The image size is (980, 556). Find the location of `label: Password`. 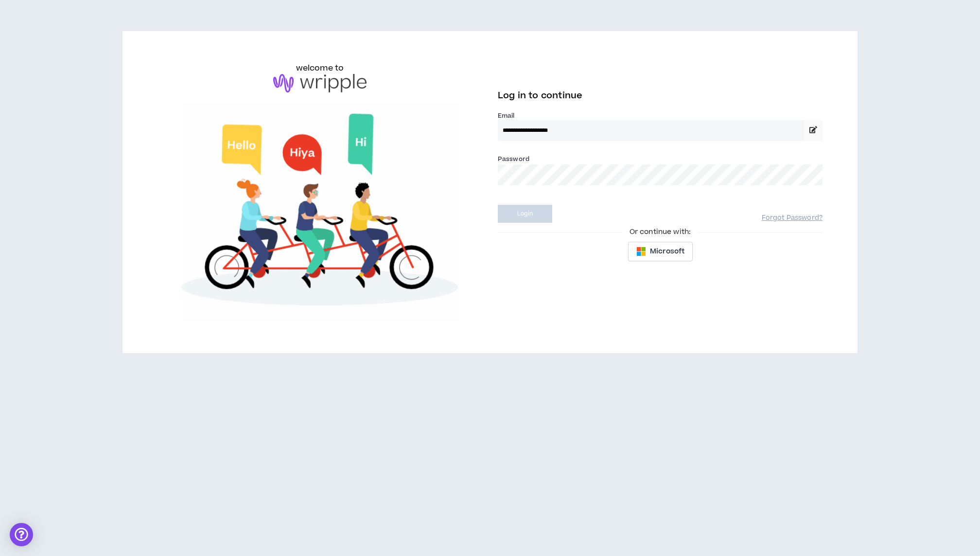

label: Password is located at coordinates (514, 159).